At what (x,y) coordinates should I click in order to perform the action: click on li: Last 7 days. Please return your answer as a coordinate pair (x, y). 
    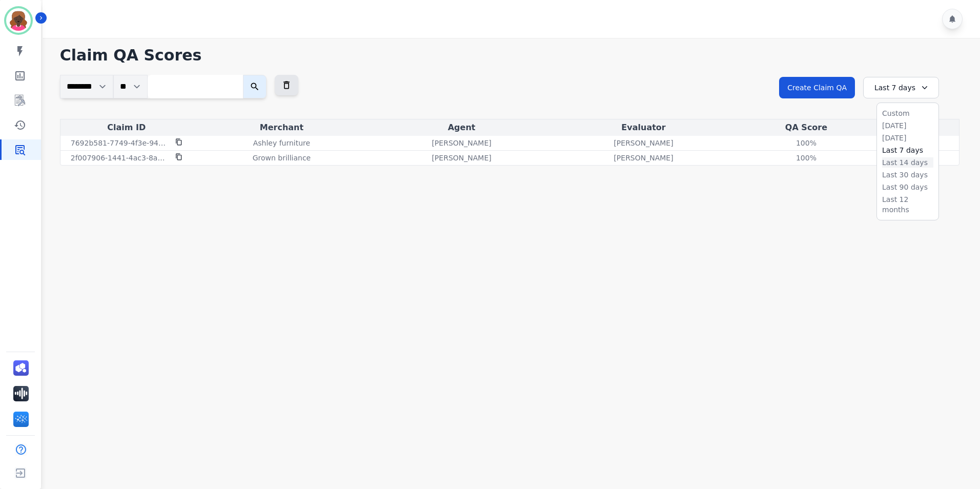
    Looking at the image, I should click on (908, 150).